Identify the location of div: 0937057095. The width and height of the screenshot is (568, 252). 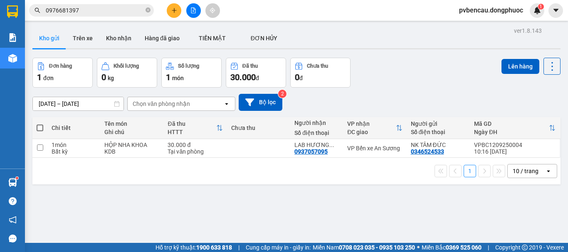
(311, 152).